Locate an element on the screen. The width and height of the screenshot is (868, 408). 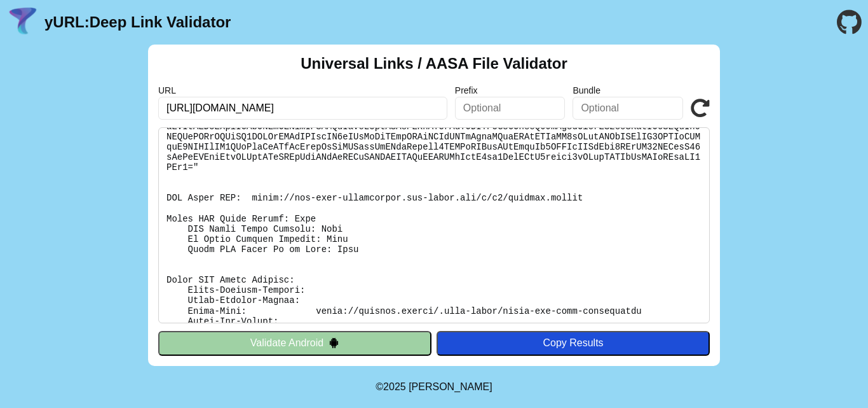
a: Michael Ibragimchayev's Personal Site is located at coordinates (450, 386).